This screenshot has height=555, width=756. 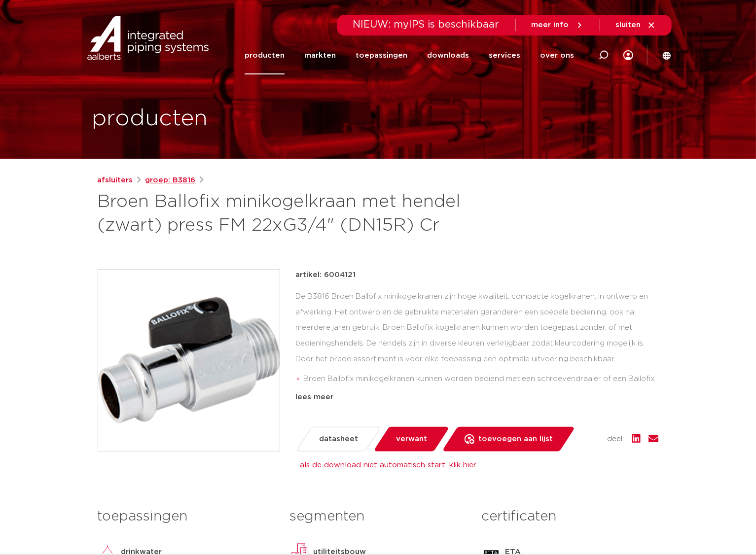 What do you see at coordinates (477, 338) in the screenshot?
I see `div: De B3816 Broen Ballofix minikogelkranen zijn hoge kwaliteit, compacte kogelkranen, in ontwerp en ...` at bounding box center [477, 338].